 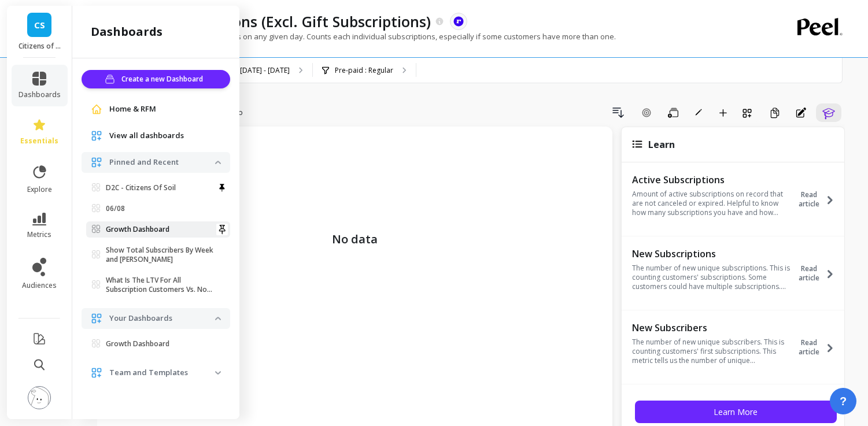 What do you see at coordinates (127, 32) in the screenshot?
I see `h2: dashboards` at bounding box center [127, 32].